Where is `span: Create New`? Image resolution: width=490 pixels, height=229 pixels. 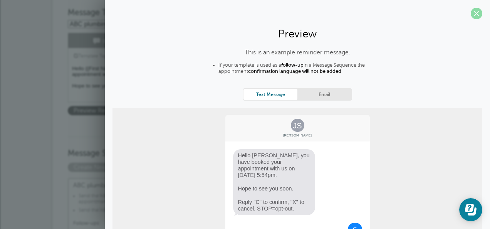
span: Create New is located at coordinates (90, 167).